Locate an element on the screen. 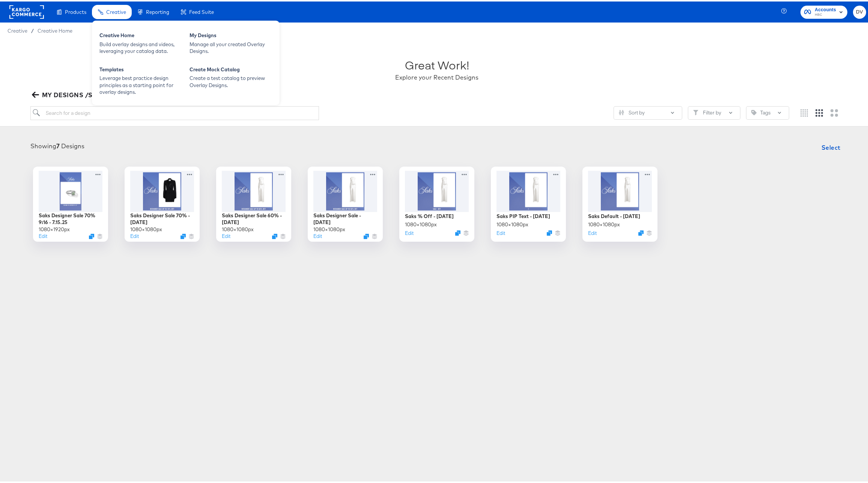 This screenshot has height=483, width=868. span: Creative Home is located at coordinates (55, 29).